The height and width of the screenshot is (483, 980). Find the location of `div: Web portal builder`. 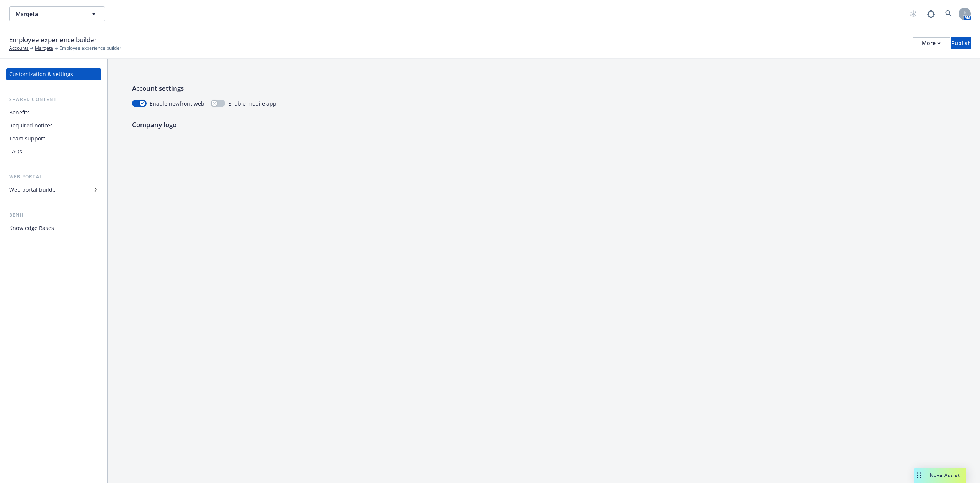

div: Web portal builder is located at coordinates (33, 190).